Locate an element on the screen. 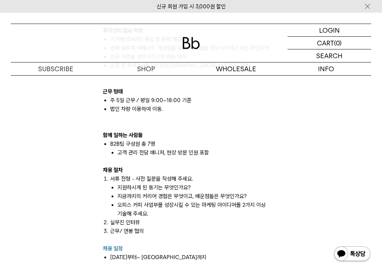 This screenshot has height=274, width=382. p: WHOLESALE is located at coordinates (236, 69).